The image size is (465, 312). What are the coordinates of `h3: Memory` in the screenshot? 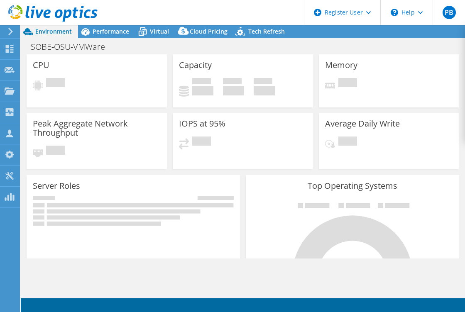 It's located at (341, 65).